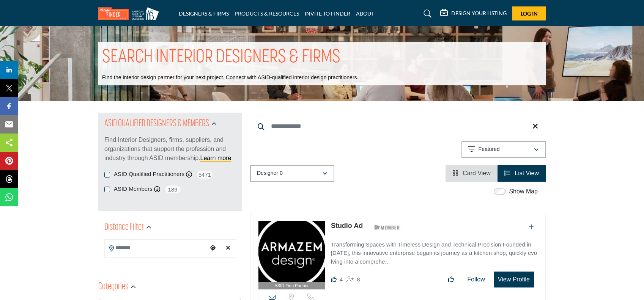 This screenshot has width=644, height=300. I want to click on label: ASID Qualified Practitioners, so click(149, 174).